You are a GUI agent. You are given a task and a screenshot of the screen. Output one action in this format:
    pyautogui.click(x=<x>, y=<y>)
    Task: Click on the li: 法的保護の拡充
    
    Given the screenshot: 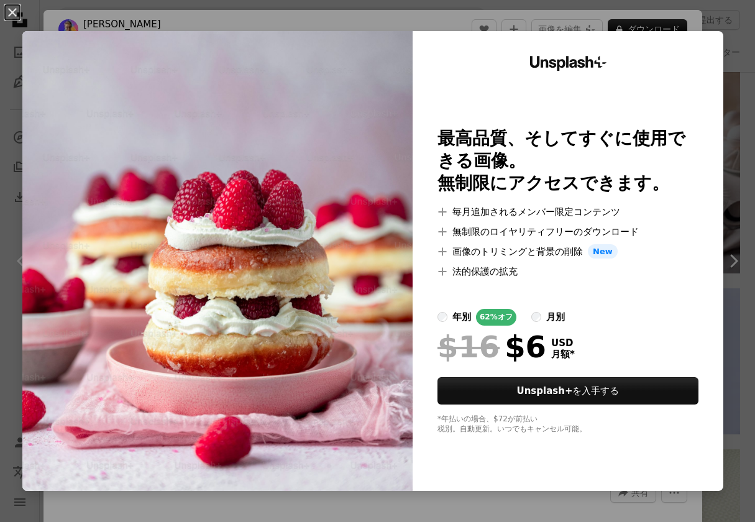 What is the action you would take?
    pyautogui.click(x=568, y=271)
    